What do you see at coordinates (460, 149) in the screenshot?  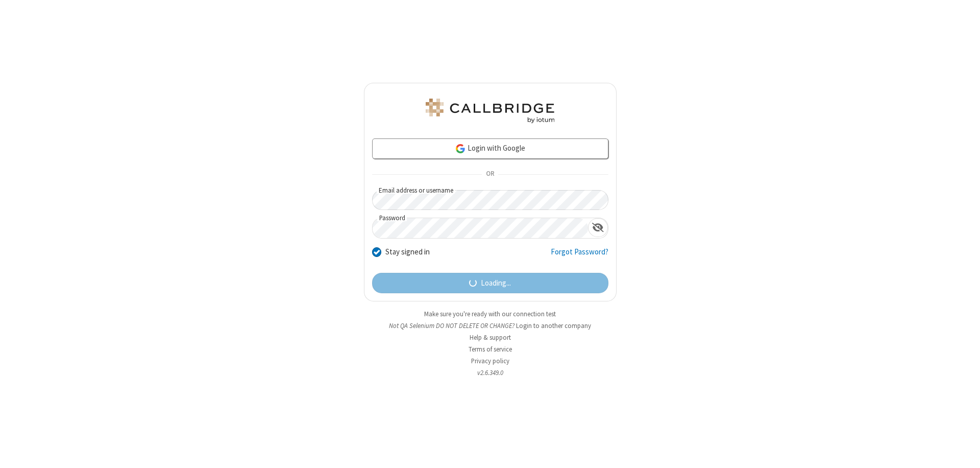 I see `img: google-icon.png` at bounding box center [460, 149].